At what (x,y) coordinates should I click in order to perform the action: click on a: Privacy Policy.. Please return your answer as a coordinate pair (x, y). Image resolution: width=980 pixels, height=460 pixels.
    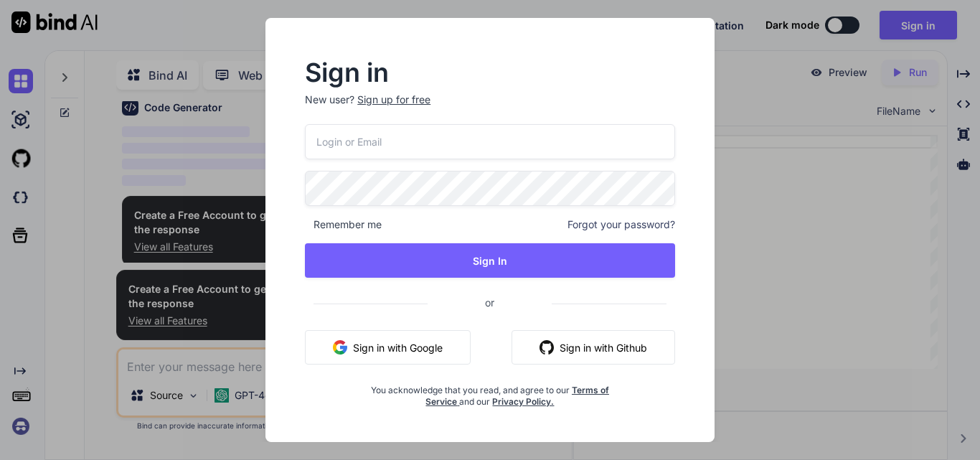
    Looking at the image, I should click on (523, 401).